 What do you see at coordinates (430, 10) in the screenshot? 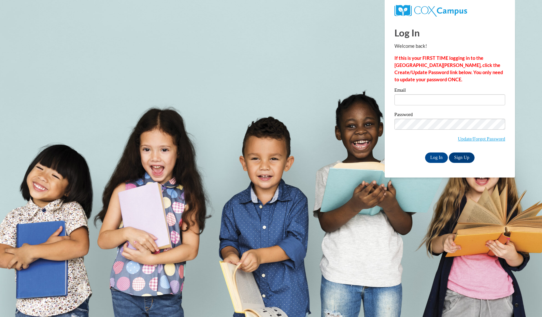
I see `a: COX Campus` at bounding box center [430, 10].